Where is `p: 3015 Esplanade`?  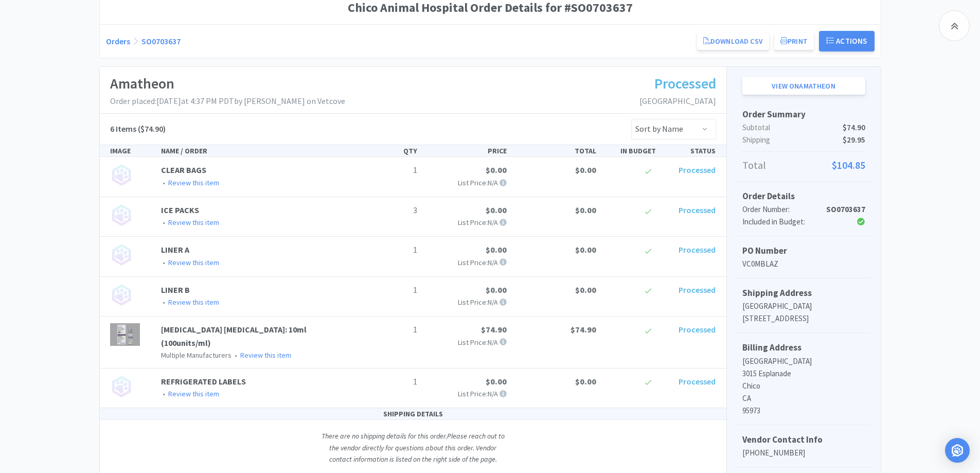
p: 3015 Esplanade is located at coordinates (804, 373).